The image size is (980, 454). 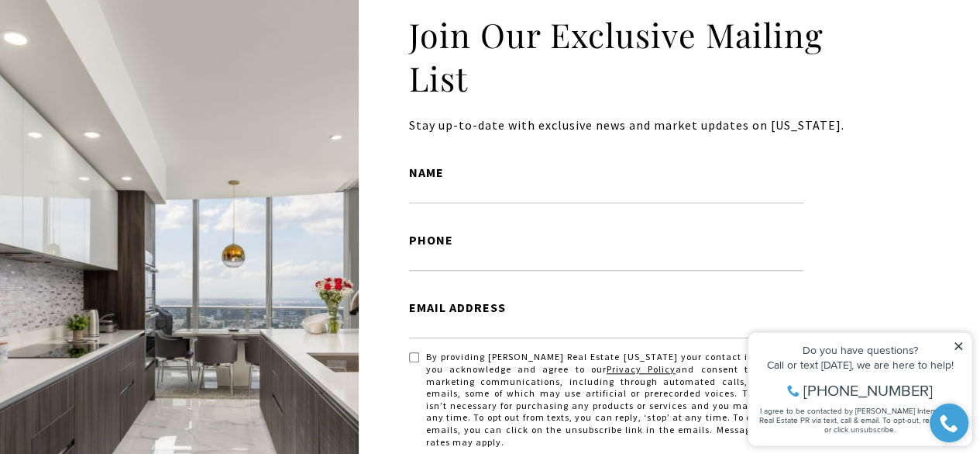 What do you see at coordinates (606, 308) in the screenshot?
I see `label: Email Address` at bounding box center [606, 308].